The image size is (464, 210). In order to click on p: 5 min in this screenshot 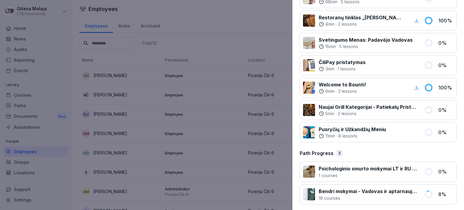, I will do `click(330, 114)`.